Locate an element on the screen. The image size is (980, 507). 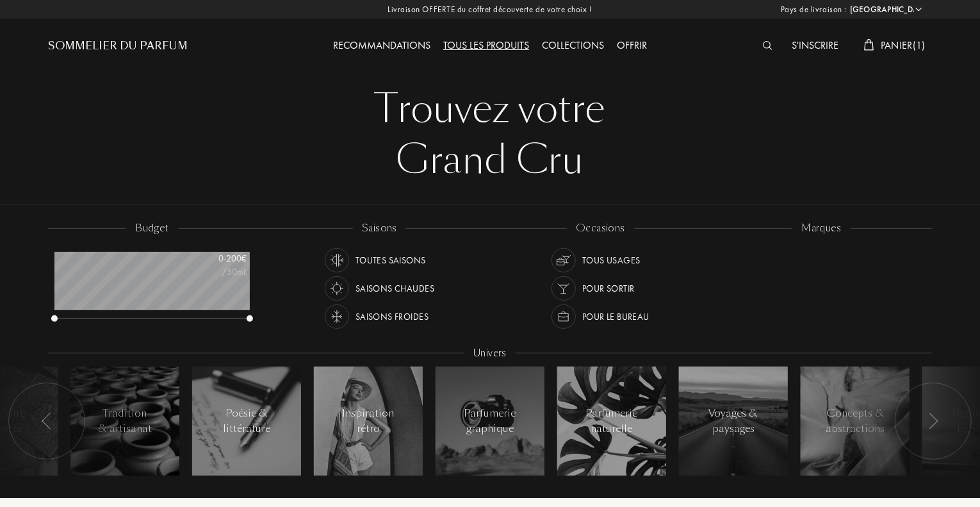
a: S'inscrire is located at coordinates (814, 45).